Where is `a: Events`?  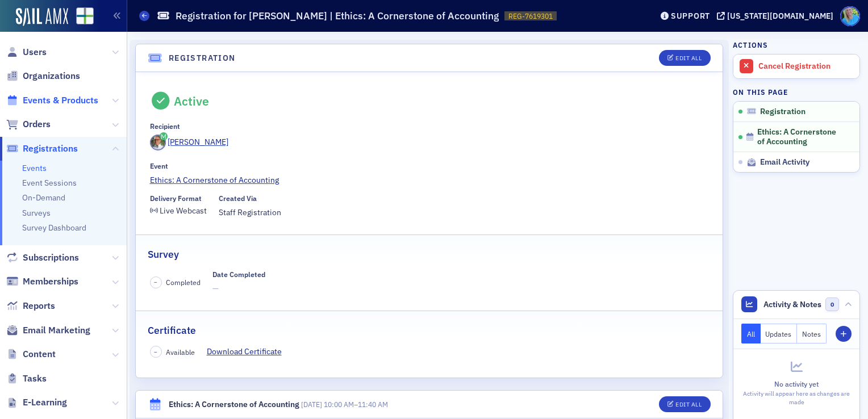 a: Events is located at coordinates (35, 168).